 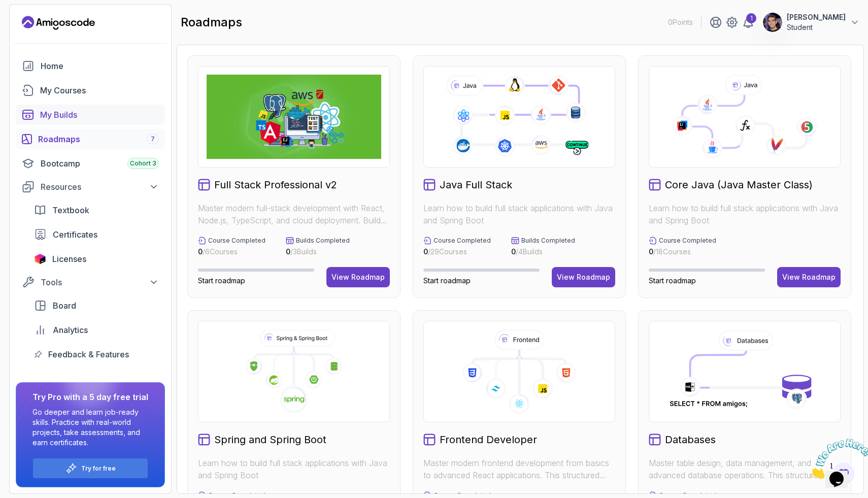 I want to click on span: Analytics, so click(x=70, y=330).